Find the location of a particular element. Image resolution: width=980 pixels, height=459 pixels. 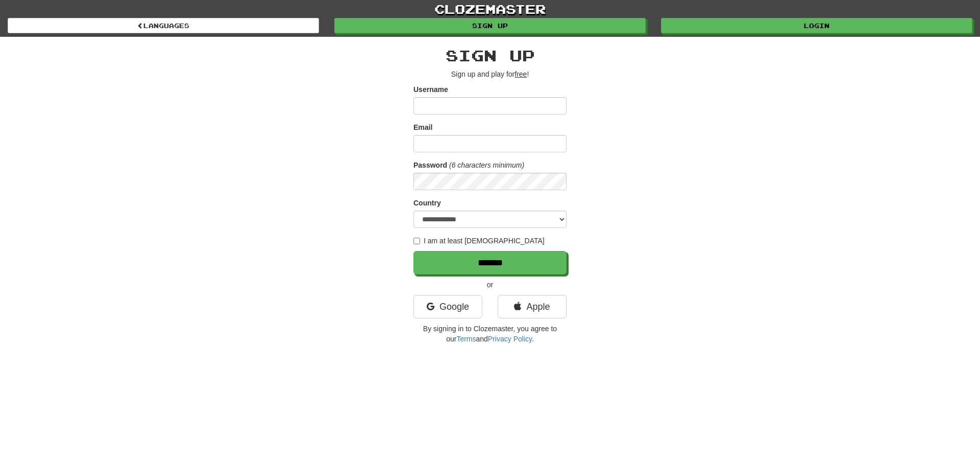

label: Password is located at coordinates (431, 165).